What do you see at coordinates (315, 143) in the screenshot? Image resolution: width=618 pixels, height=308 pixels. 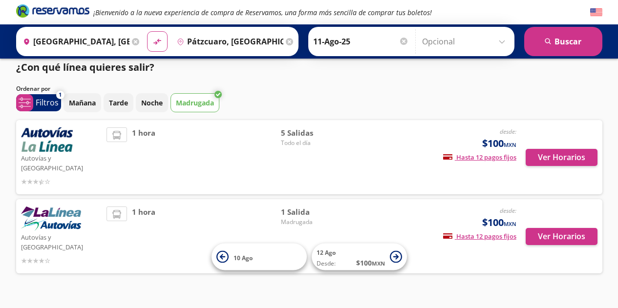 I see `span: Todo el día` at bounding box center [315, 143].